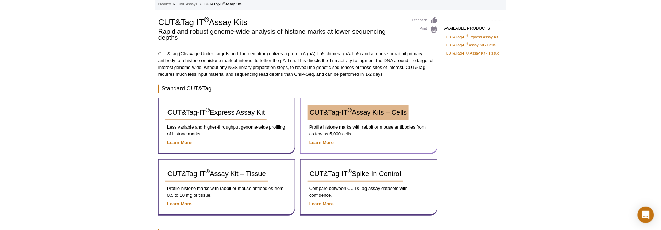  I want to click on a: ChIP Assays, so click(187, 4).